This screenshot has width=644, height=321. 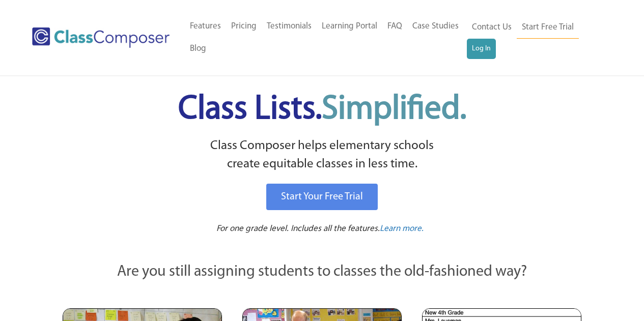 I want to click on a: Start Your Free Trial, so click(x=322, y=197).